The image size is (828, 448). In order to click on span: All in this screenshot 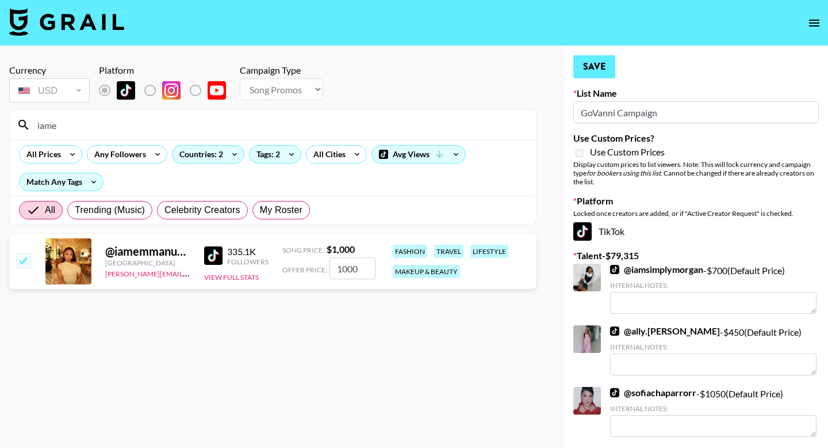, I will do `click(50, 210)`.